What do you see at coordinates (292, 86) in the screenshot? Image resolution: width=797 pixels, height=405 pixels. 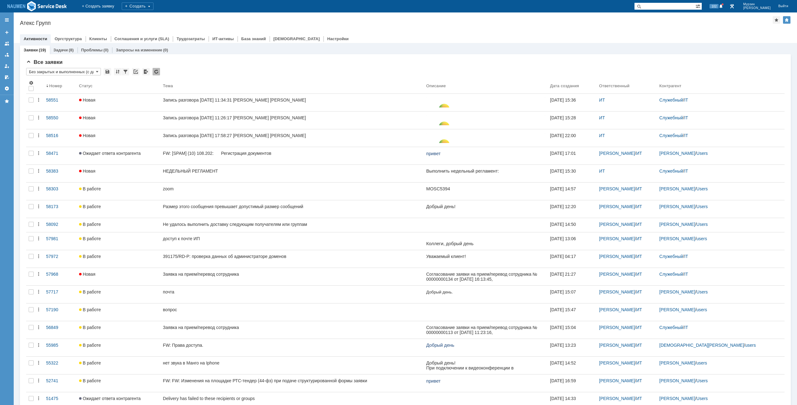 I see `th: Тема` at bounding box center [292, 86].